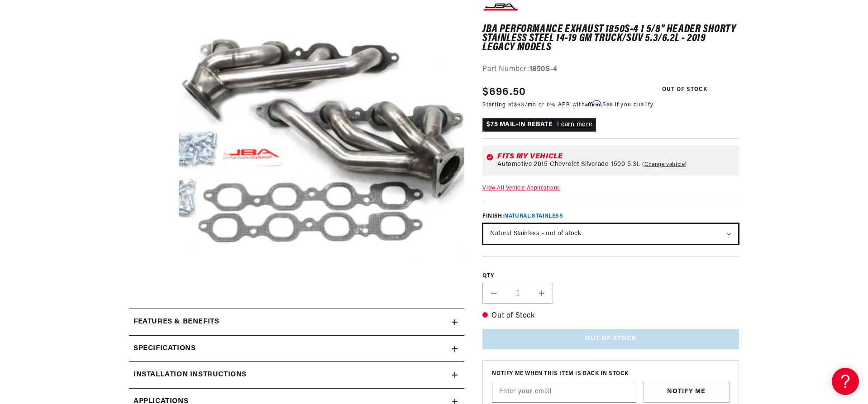 This screenshot has width=868, height=404. I want to click on a: Learn more, so click(574, 124).